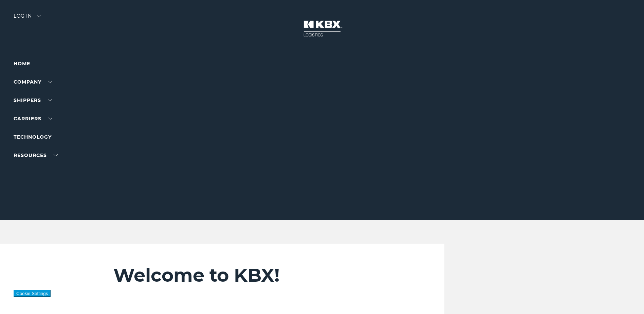 The height and width of the screenshot is (314, 644). What do you see at coordinates (322, 29) in the screenshot?
I see `img: kbx logo` at bounding box center [322, 29].